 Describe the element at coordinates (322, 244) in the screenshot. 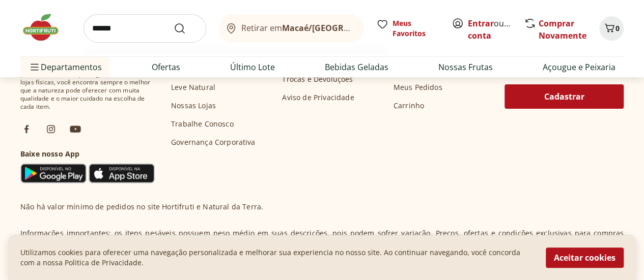

I see `p: Informações importantes: os itens pesáveis possuem peso médio em suas descrições, pois podem sofr...` at that location.